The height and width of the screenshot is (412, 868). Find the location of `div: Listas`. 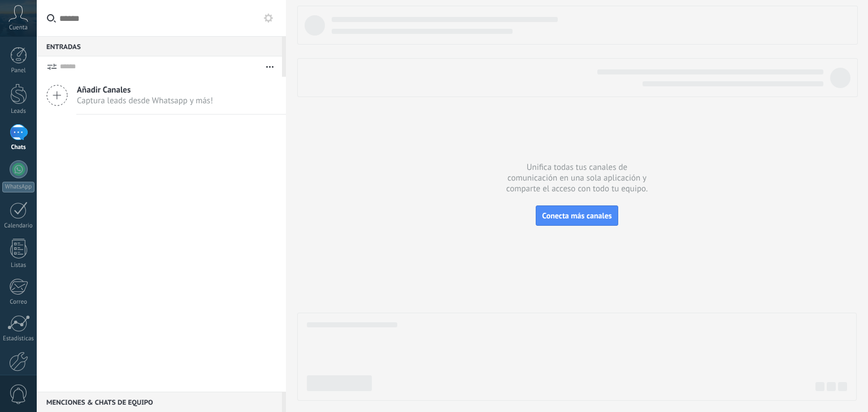

div: Listas is located at coordinates (19, 265).